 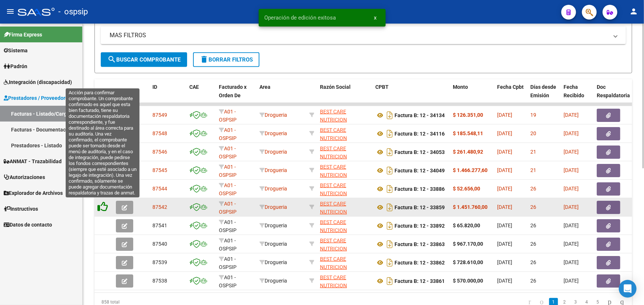 I want to click on span: 87545, so click(x=160, y=170).